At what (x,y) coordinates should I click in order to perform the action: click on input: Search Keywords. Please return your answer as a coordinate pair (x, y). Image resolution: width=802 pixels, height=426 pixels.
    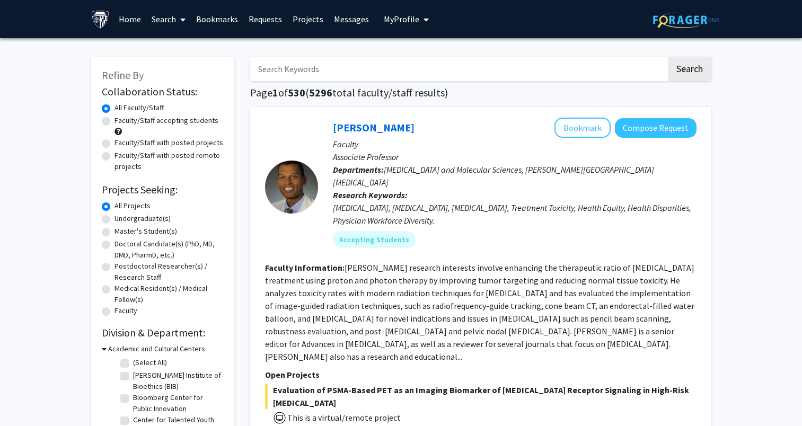
    Looking at the image, I should click on (458, 69).